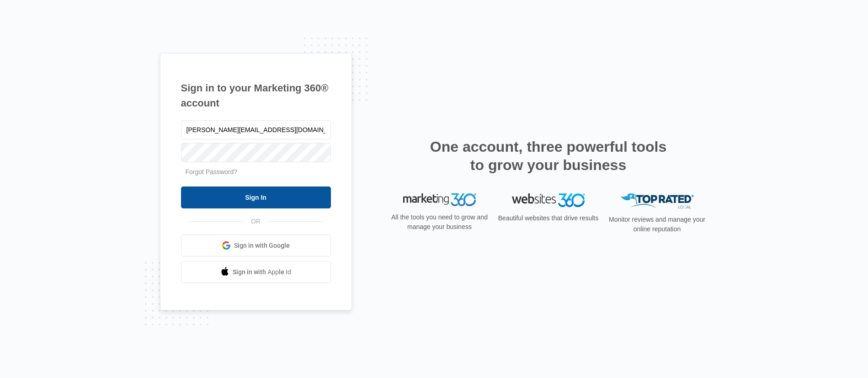 The height and width of the screenshot is (378, 868). Describe the element at coordinates (256, 246) in the screenshot. I see `a: Sign in with Google` at that location.